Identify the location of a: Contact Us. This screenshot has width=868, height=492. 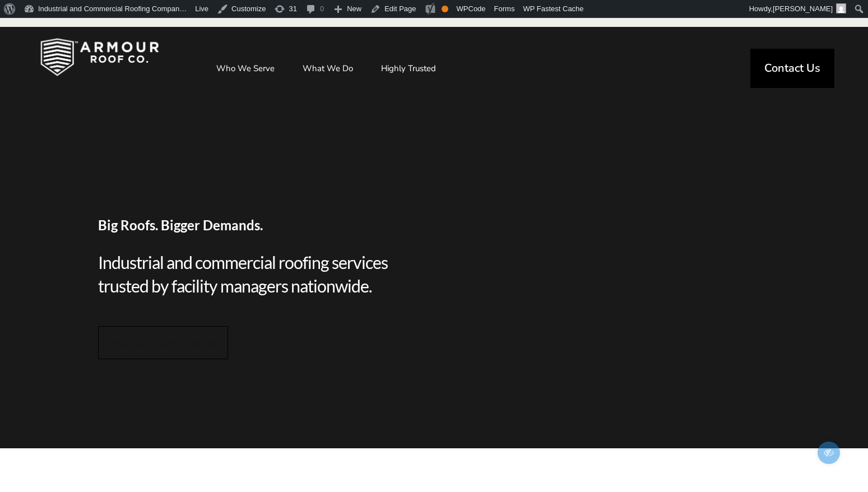
(792, 69).